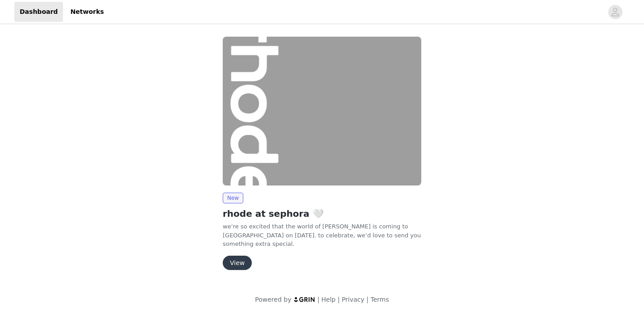  What do you see at coordinates (87, 11) in the screenshot?
I see `a: Networks` at bounding box center [87, 11].